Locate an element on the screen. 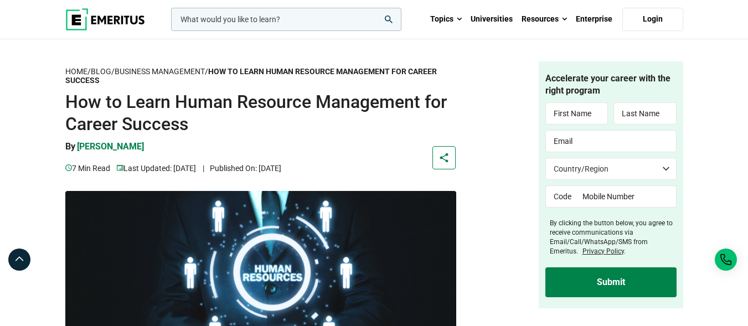  a: Login is located at coordinates (653, 19).